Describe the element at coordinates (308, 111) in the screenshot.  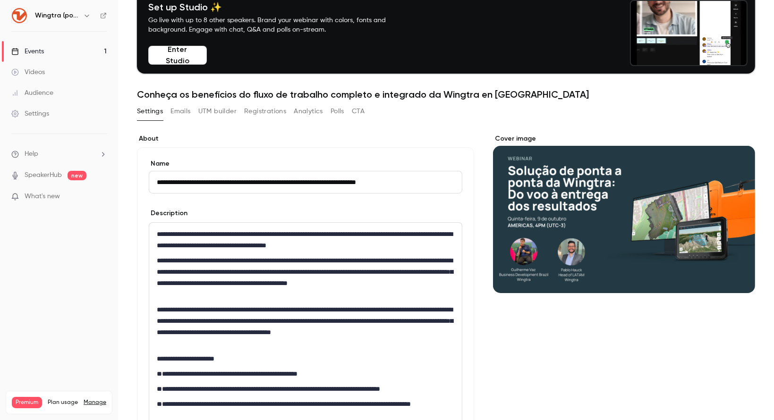
I see `button: Analytics` at that location.